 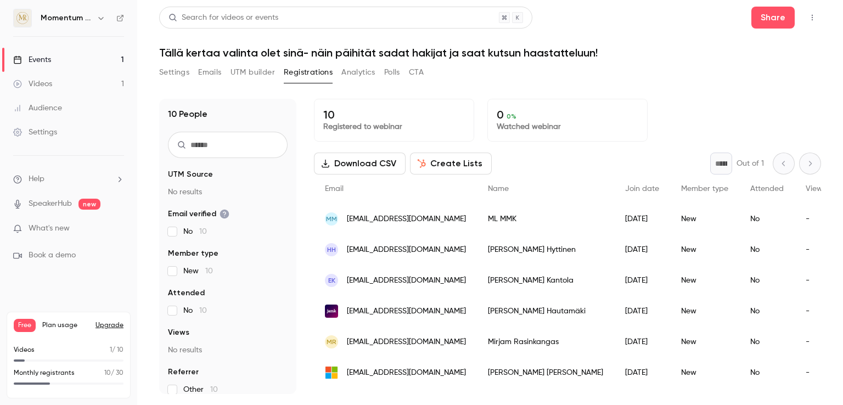 What do you see at coordinates (359, 163) in the screenshot?
I see `button: Download CSV` at bounding box center [359, 163].